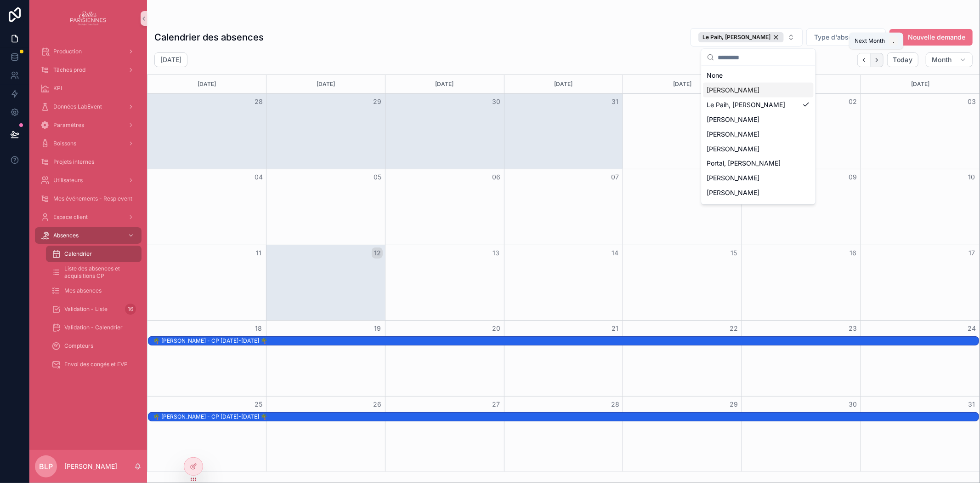 This screenshot has width=980, height=483. I want to click on button: 02, so click(853, 101).